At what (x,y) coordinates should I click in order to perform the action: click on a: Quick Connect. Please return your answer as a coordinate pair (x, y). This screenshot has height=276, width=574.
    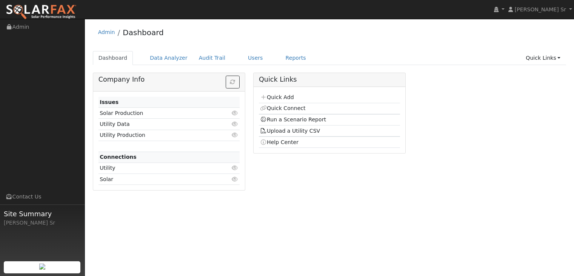
    Looking at the image, I should click on (283, 108).